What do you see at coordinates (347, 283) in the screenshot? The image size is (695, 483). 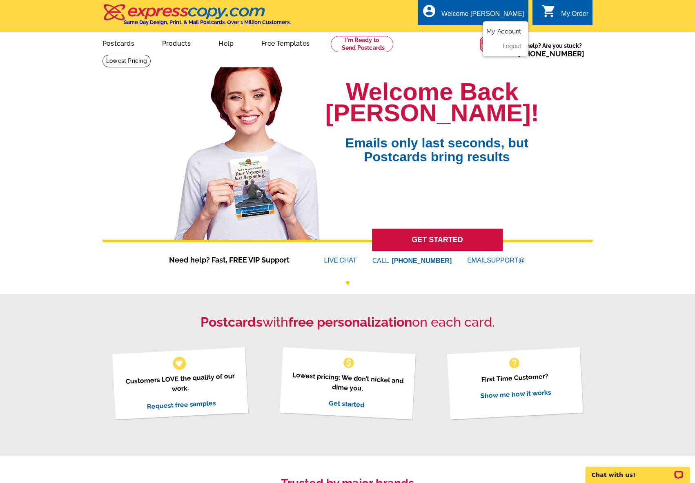 I see `button: 1 of 1` at bounding box center [347, 283].